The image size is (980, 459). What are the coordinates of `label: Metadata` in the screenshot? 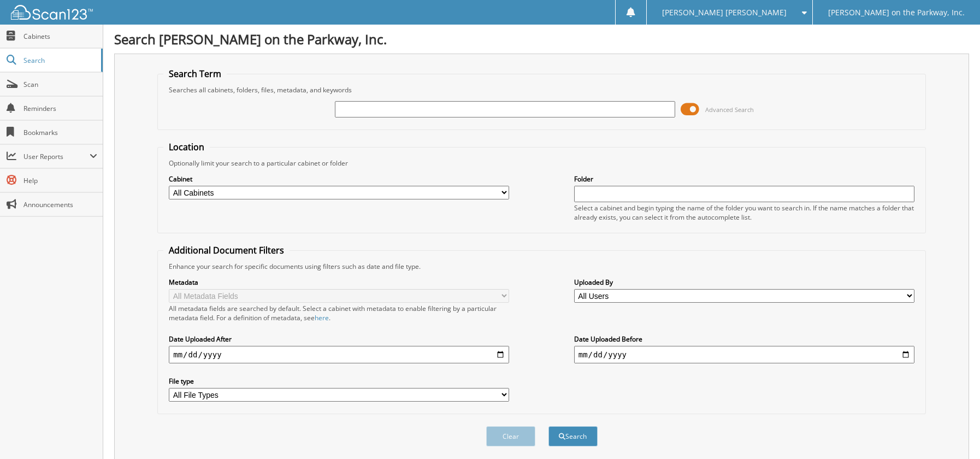 It's located at (338, 281).